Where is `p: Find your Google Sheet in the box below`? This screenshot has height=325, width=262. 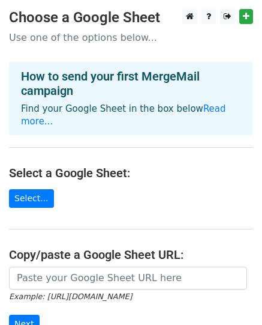 p: Find your Google Sheet in the box below is located at coordinates (131, 115).